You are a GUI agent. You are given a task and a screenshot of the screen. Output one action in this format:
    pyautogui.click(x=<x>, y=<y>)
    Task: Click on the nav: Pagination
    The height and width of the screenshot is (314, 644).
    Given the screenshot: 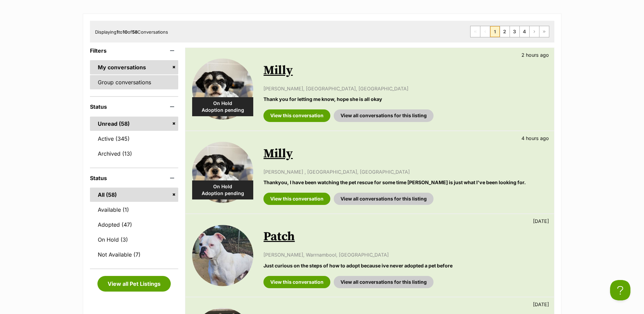 What is the action you would take?
    pyautogui.click(x=510, y=31)
    